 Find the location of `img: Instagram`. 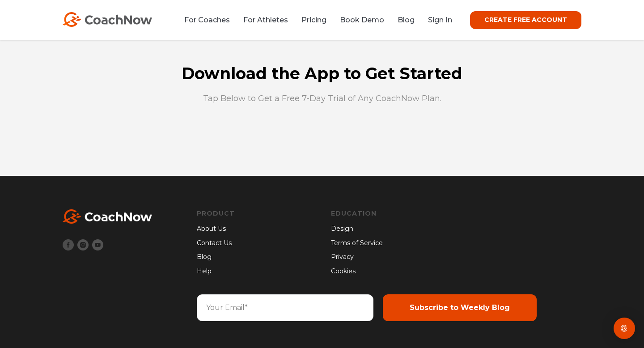

img: Instagram is located at coordinates (83, 245).